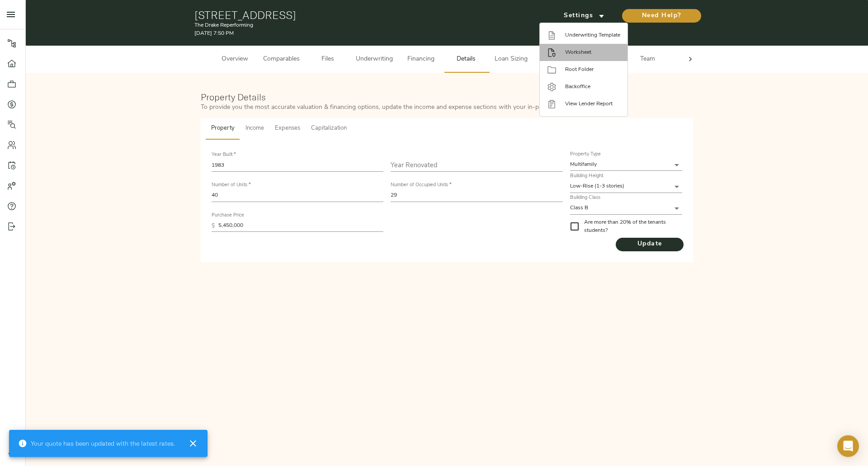 This screenshot has width=868, height=466. What do you see at coordinates (593, 104) in the screenshot?
I see `span: View Lender Report` at bounding box center [593, 104].